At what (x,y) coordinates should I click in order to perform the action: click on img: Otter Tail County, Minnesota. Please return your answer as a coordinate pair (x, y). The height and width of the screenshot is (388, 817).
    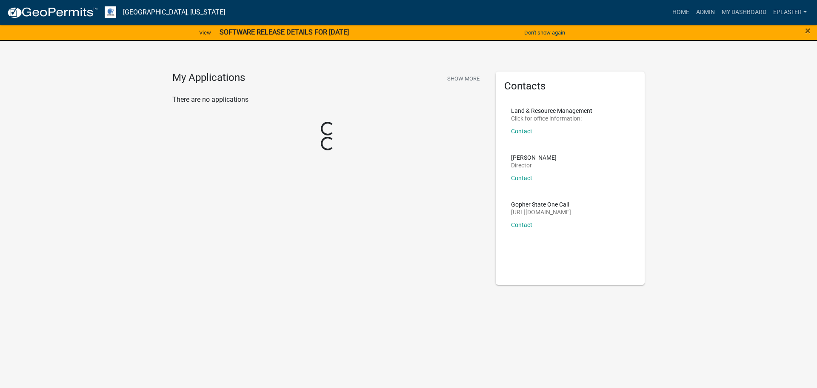
    Looking at the image, I should click on (110, 12).